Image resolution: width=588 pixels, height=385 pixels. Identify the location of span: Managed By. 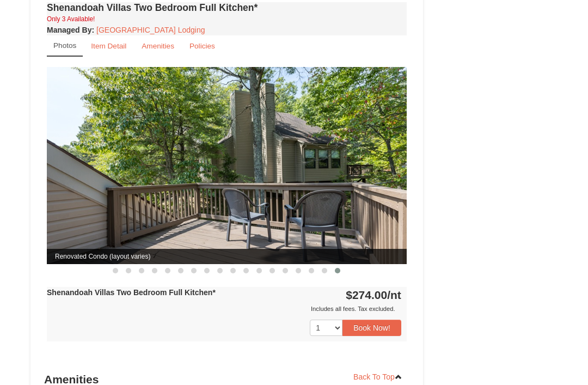
(69, 30).